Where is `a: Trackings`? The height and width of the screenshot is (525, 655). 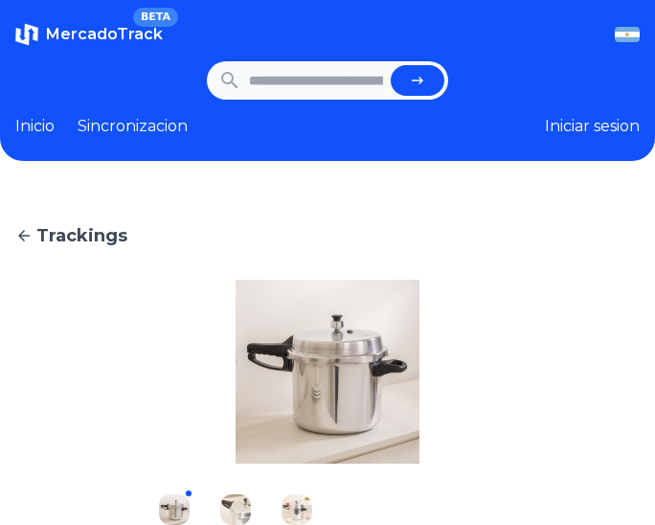
a: Trackings is located at coordinates (327, 236).